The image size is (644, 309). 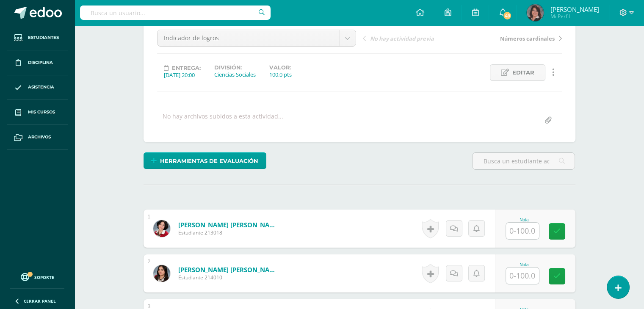 What do you see at coordinates (248, 38) in the screenshot?
I see `span: Indicador de logros` at bounding box center [248, 38].